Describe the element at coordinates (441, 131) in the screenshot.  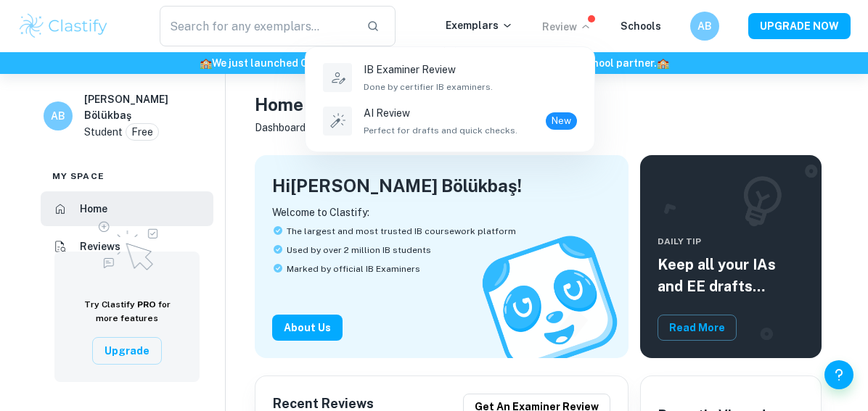
I see `span: Perfect for drafts and quick checks.` at that location.